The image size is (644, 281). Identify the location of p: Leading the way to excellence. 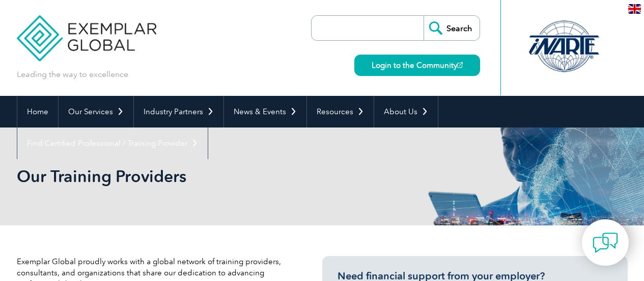
(72, 75).